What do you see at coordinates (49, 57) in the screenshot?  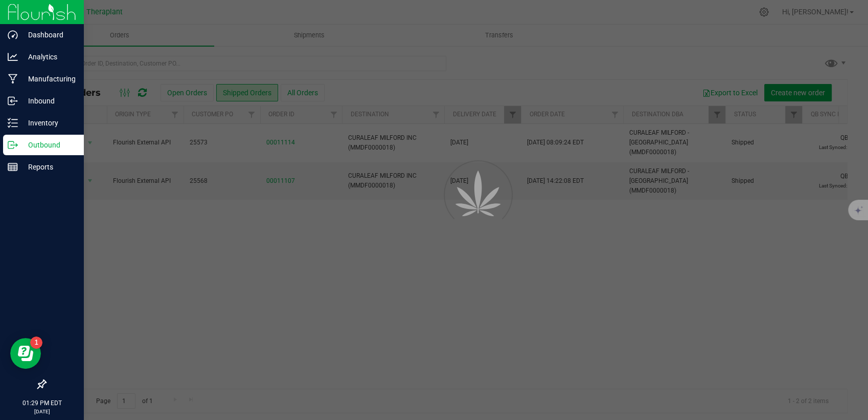 I see `p: Analytics` at bounding box center [49, 57].